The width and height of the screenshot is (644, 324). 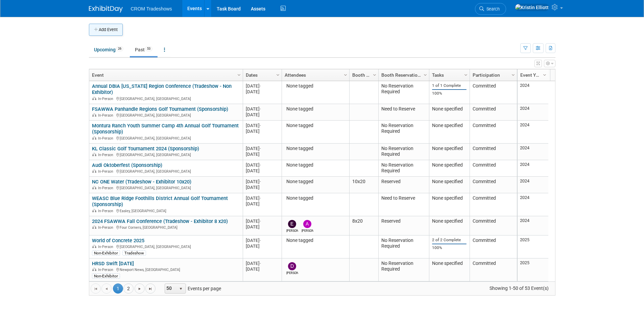 I want to click on span: 53, so click(x=149, y=49).